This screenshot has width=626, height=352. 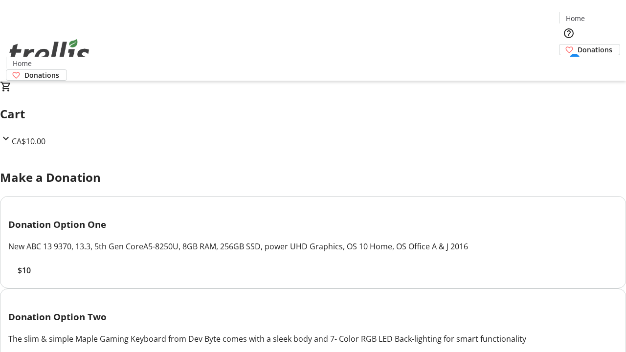 What do you see at coordinates (49, 53) in the screenshot?
I see `img: Orient E2E Organization SdwJoS00mz's Logo` at bounding box center [49, 53].